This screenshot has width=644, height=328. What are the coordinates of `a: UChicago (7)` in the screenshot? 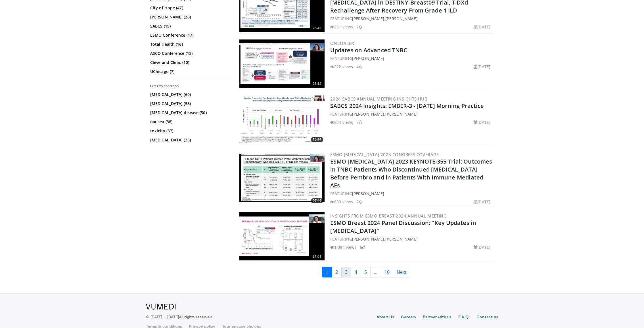 It's located at (189, 72).